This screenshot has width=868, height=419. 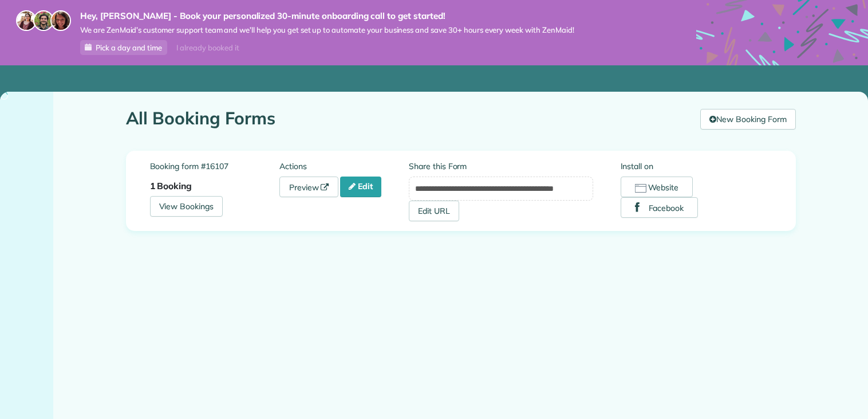 I want to click on label: Booking form #16107, so click(x=215, y=166).